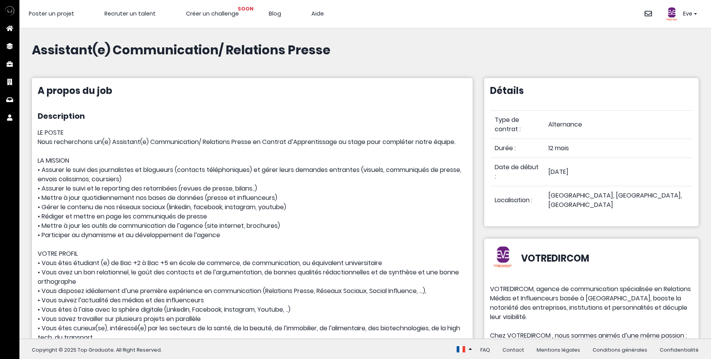 The width and height of the screenshot is (711, 359). I want to click on a: Aide, so click(318, 14).